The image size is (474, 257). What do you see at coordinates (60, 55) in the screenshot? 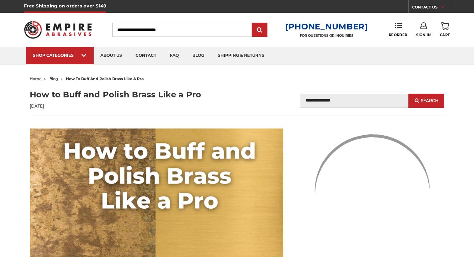
I see `div: SHOP CATEGORIES` at bounding box center [60, 55].